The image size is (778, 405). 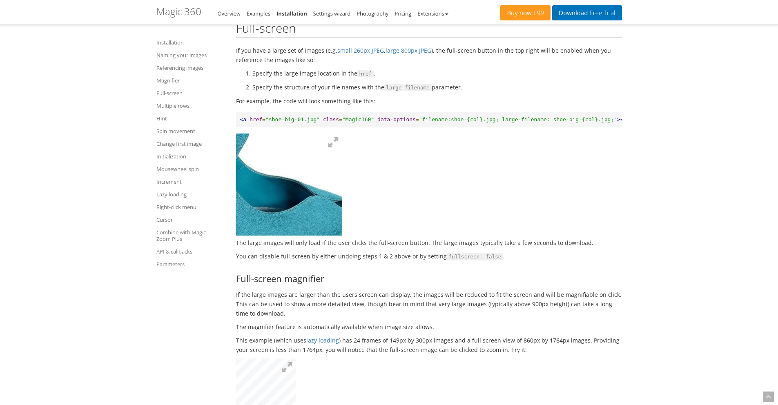 I want to click on span: large-filename, so click(x=408, y=88).